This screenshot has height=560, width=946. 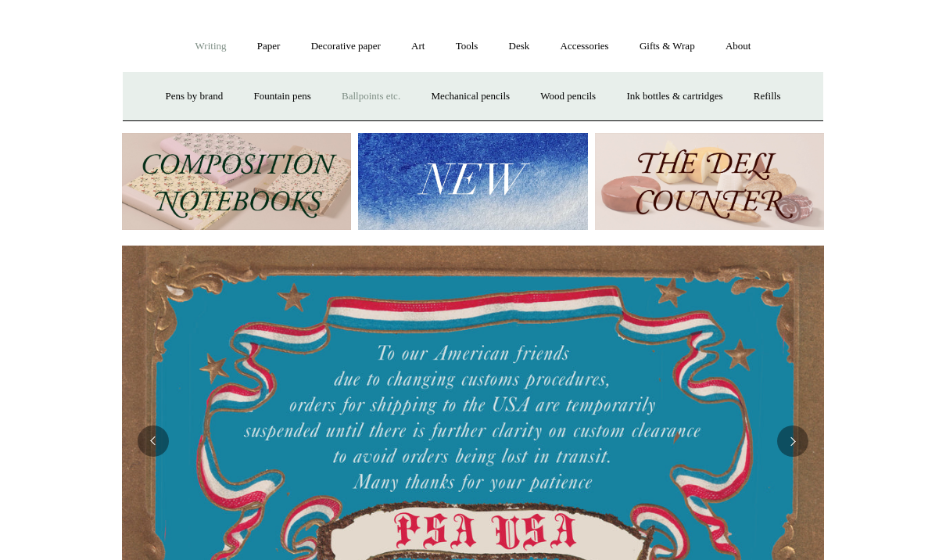 What do you see at coordinates (418, 46) in the screenshot?
I see `a: Art` at bounding box center [418, 46].